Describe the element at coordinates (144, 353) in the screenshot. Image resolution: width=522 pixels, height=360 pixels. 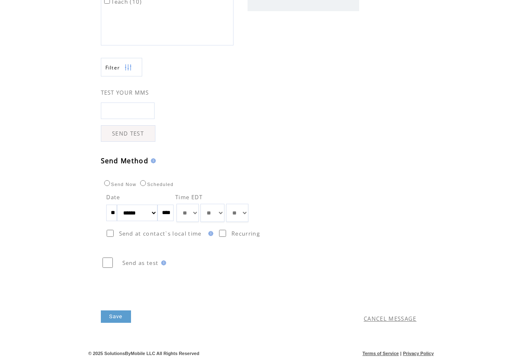
I see `span: © 2025 SolutionsByMobile LLC All Rights Reserved` at that location.